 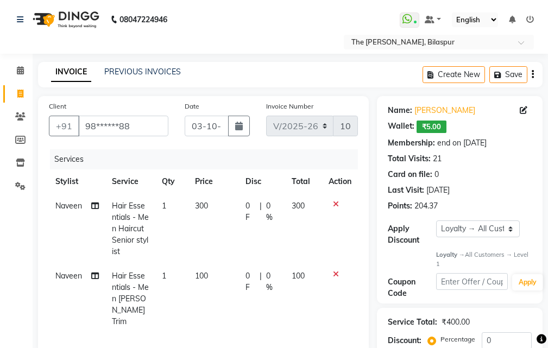 I want to click on th: Disc, so click(x=262, y=181).